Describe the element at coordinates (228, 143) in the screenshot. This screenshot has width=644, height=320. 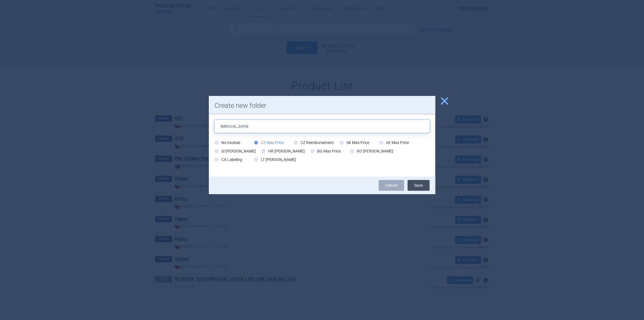
I see `label: No module` at that location.